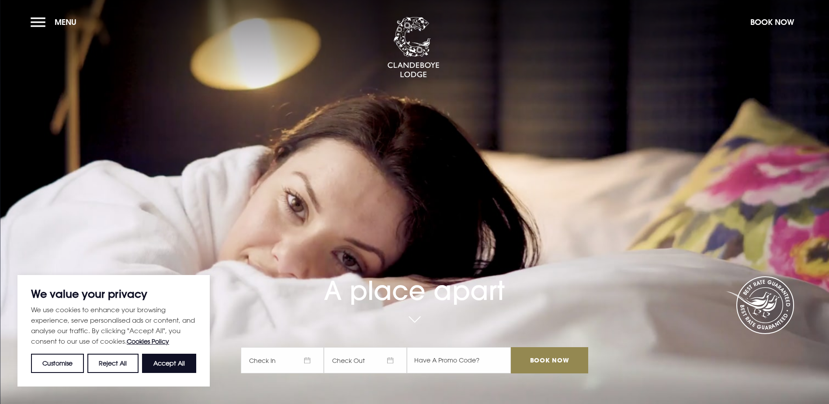 The width and height of the screenshot is (829, 404). What do you see at coordinates (114, 330) in the screenshot?
I see `div: We value your privacy` at bounding box center [114, 330].